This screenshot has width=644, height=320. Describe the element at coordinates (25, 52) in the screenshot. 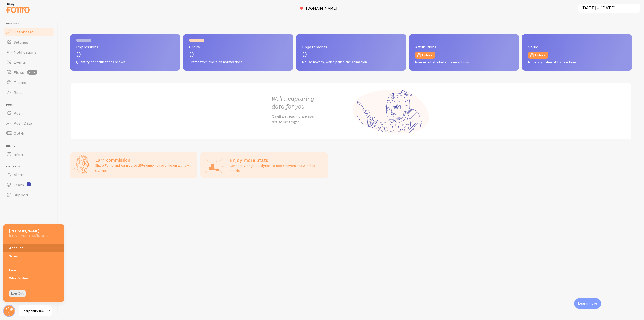

I see `span: Notifications` at that location.